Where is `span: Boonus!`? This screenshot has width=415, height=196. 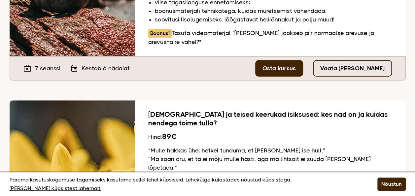
span: Boonus! is located at coordinates (160, 33).